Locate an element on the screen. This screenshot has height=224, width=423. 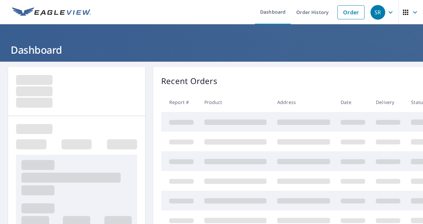
a: Order is located at coordinates (350, 12).